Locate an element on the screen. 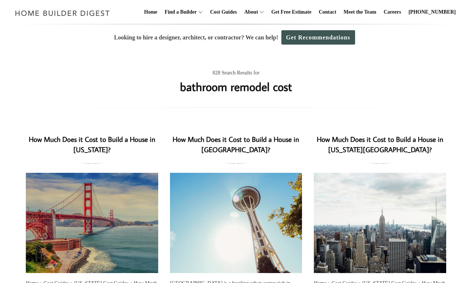 This screenshot has height=283, width=472. img: Home Builder Digest is located at coordinates (62, 13).